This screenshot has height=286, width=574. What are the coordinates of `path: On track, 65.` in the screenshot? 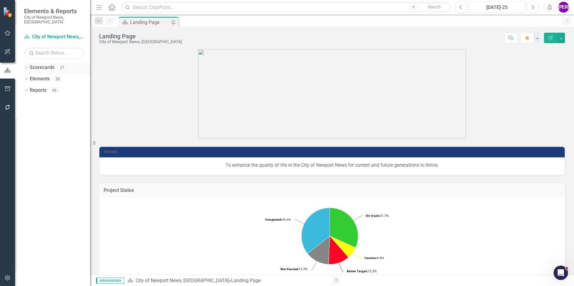 It's located at (344, 228).